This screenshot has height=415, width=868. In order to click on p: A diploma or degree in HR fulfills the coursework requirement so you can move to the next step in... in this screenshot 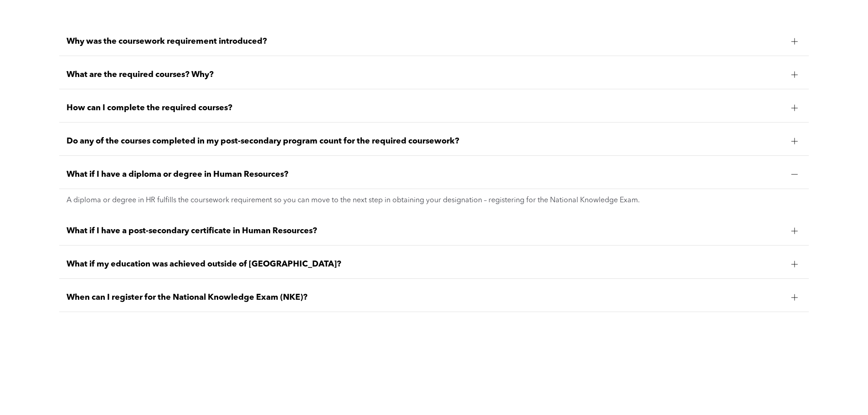, I will do `click(434, 200)`.